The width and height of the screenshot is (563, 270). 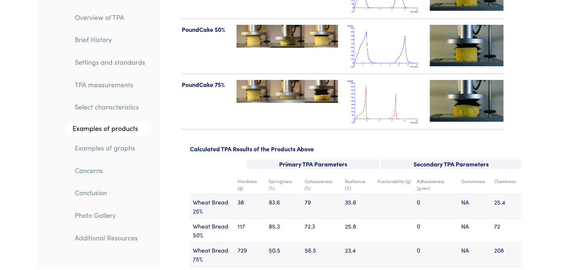 What do you see at coordinates (287, 91) in the screenshot?
I see `img: poundcake-75-123-tpa.jpg` at bounding box center [287, 91].